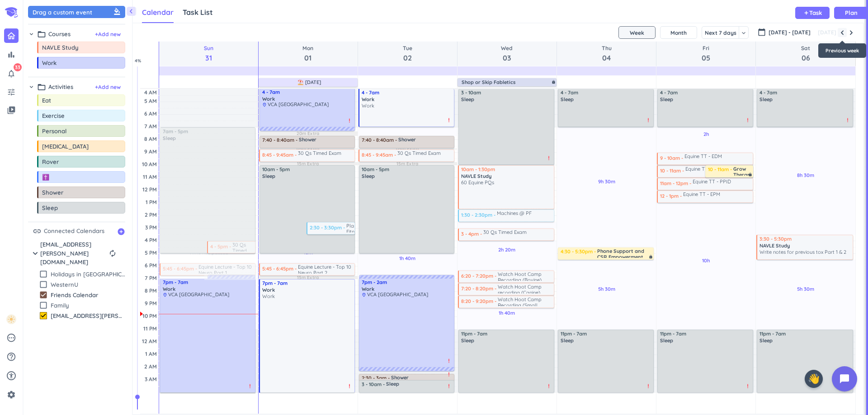 Image resolution: width=868 pixels, height=415 pixels. Describe the element at coordinates (151, 151) in the screenshot. I see `div: 9 AM` at that location.